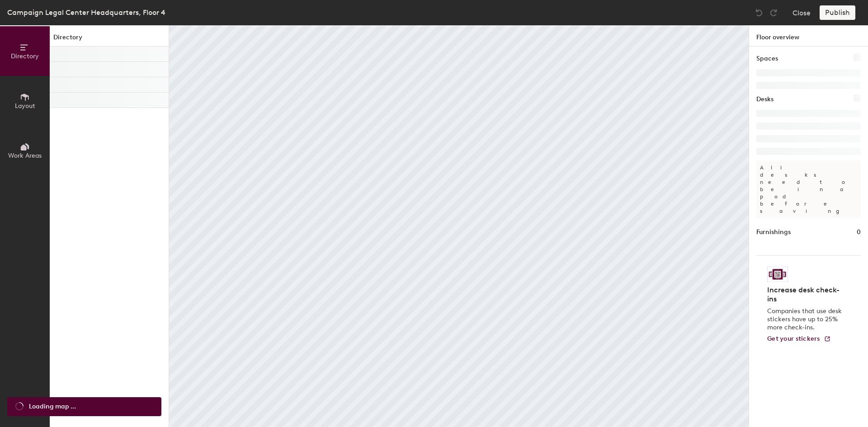 This screenshot has width=868, height=427. What do you see at coordinates (759, 13) in the screenshot?
I see `img: Undo` at bounding box center [759, 13].